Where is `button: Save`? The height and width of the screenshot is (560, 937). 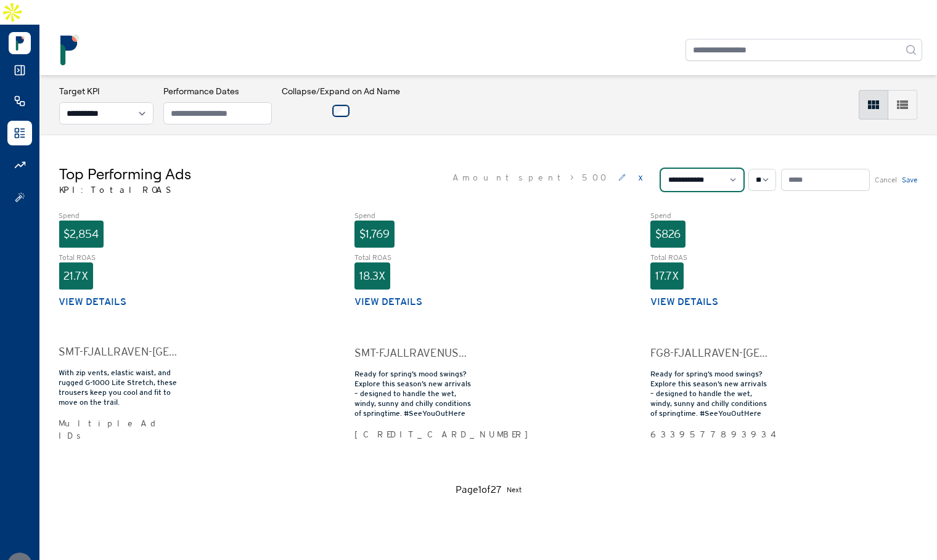
button: Save is located at coordinates (909, 180).